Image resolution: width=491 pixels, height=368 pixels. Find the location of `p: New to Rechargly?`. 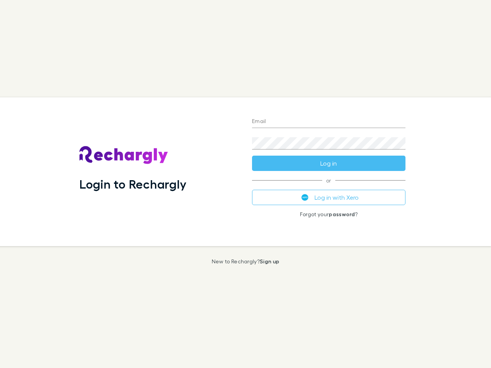

p: New to Rechargly? is located at coordinates (245, 261).